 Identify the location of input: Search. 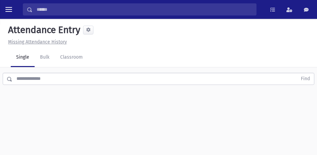
(144, 9).